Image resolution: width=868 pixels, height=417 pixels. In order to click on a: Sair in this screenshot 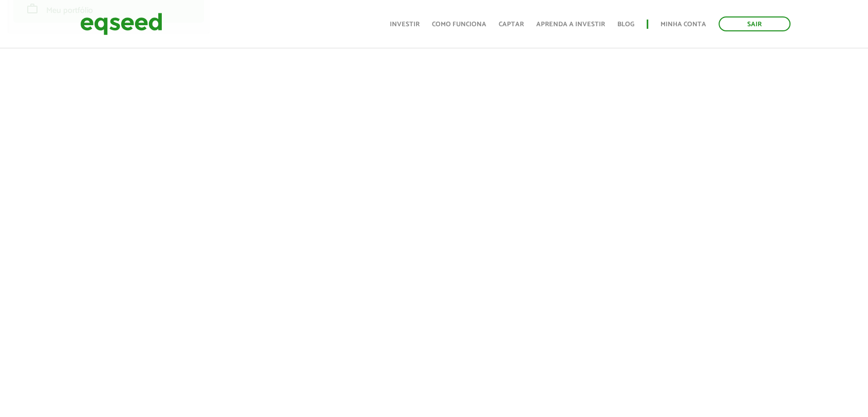, I will do `click(754, 24)`.